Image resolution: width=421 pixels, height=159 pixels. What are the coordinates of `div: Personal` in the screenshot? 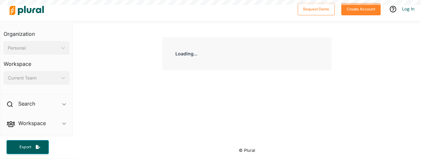 It's located at (33, 48).